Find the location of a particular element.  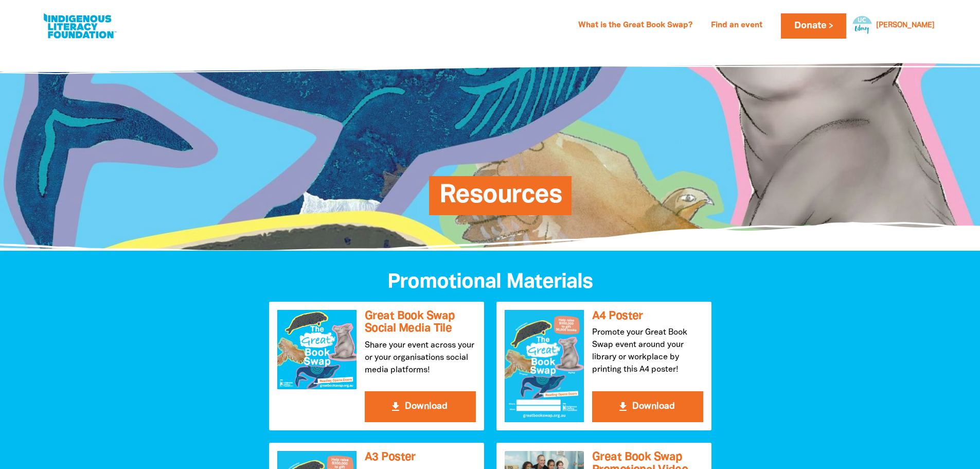

span: Promotional Materials is located at coordinates (490, 282).